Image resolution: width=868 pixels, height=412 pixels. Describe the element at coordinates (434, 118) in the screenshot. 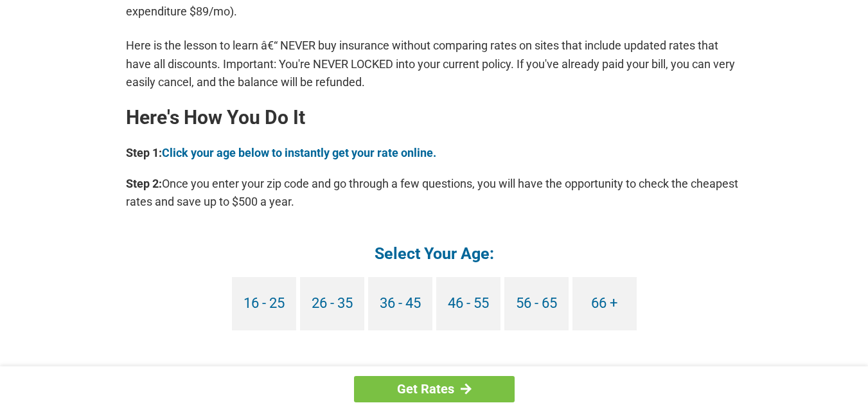

I see `h2: Here's How You Do It` at that location.